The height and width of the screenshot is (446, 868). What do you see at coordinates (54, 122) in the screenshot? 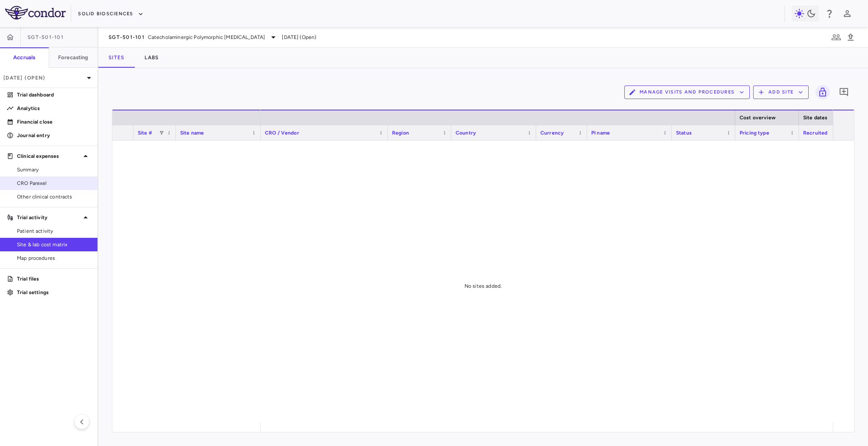
I see `p: Financial close` at bounding box center [54, 122].